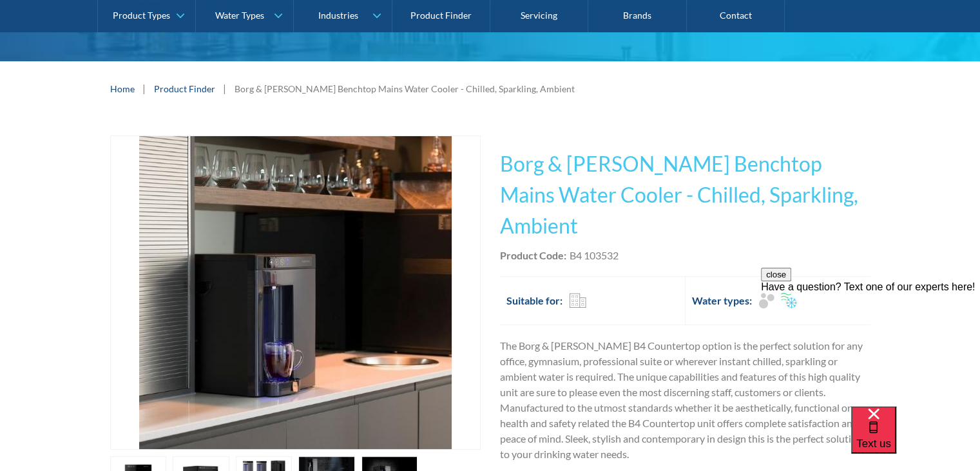 The width and height of the screenshot is (980, 471). Describe the element at coordinates (141, 16) in the screenshot. I see `div: Product Types` at that location.